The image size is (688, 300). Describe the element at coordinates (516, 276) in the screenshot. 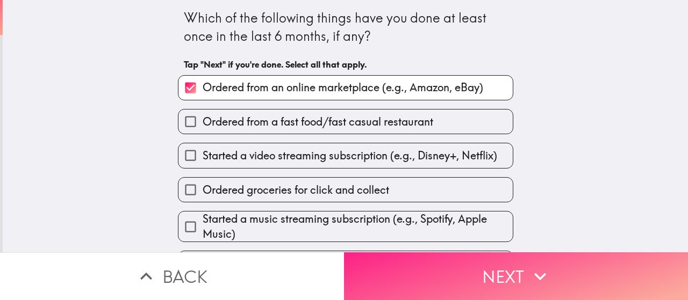

I see `button: Next` at that location.